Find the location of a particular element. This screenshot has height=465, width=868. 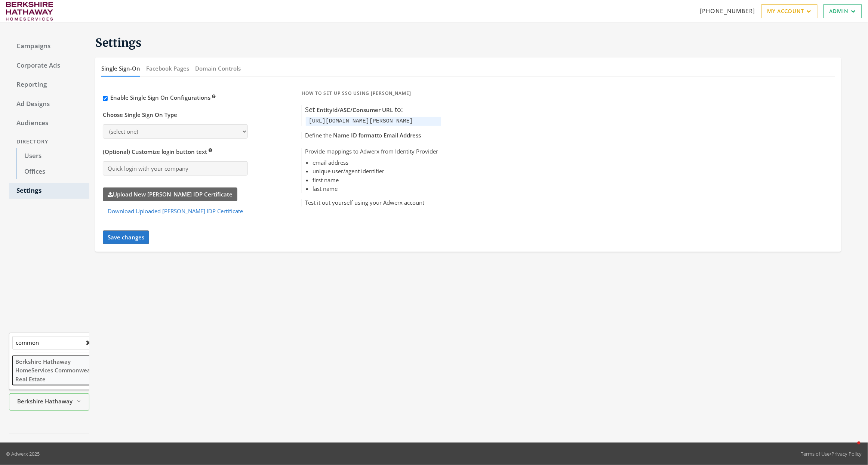

button: Save changes is located at coordinates (126, 237).